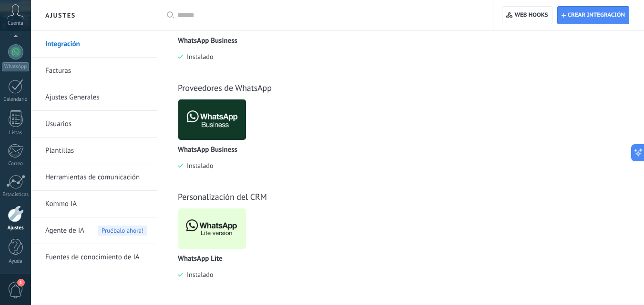 The width and height of the screenshot is (644, 305). What do you see at coordinates (21, 283) in the screenshot?
I see `span: 1` at bounding box center [21, 283].